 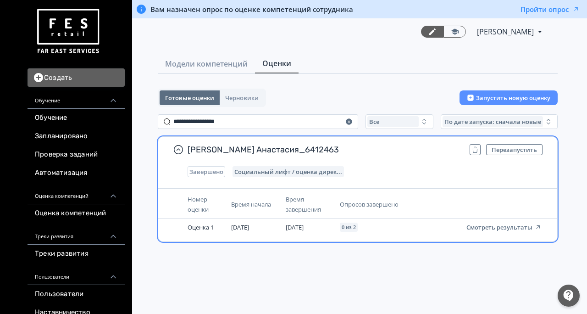 What do you see at coordinates (206, 172) in the screenshot?
I see `span: Завершено` at bounding box center [206, 172].